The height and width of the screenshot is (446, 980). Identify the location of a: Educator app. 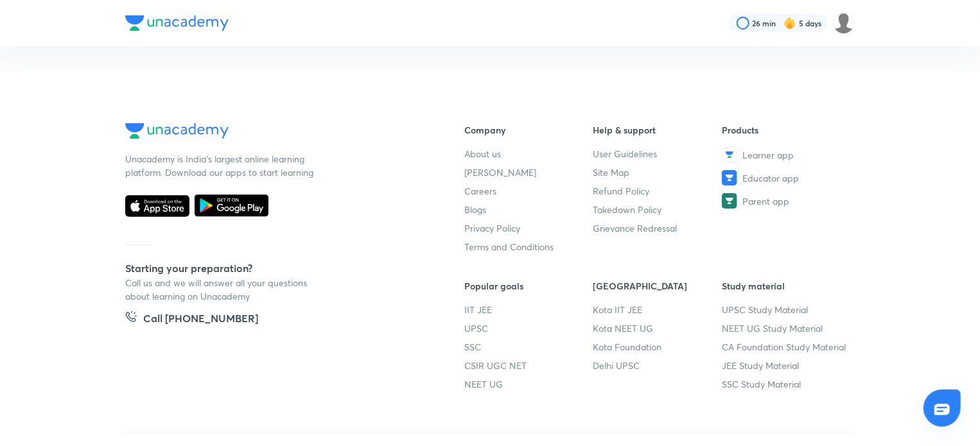
(785, 178).